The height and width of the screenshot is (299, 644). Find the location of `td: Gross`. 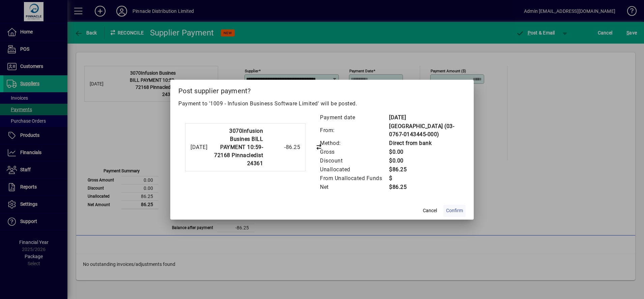

td: Gross is located at coordinates (354, 152).